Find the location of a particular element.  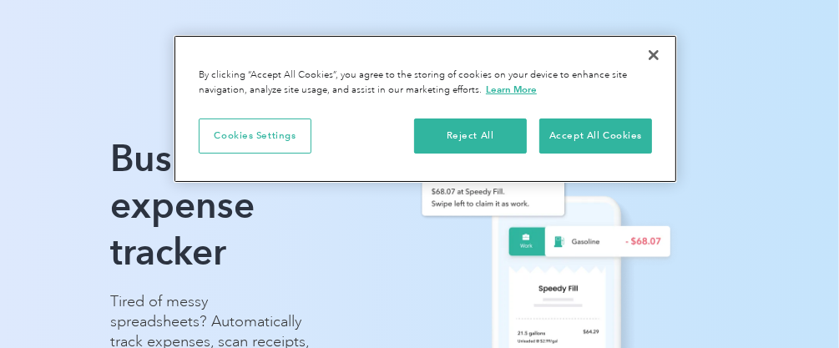

button: Cookies Settings is located at coordinates (255, 136).